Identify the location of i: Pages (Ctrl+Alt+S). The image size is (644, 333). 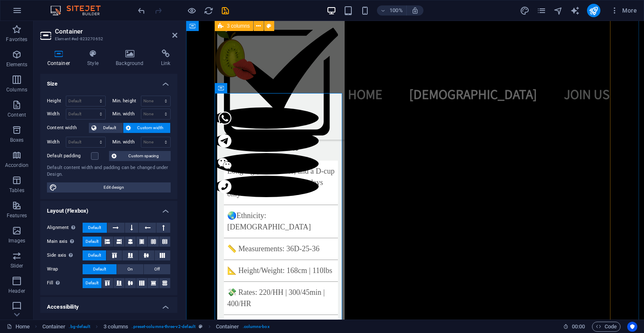
(541, 11).